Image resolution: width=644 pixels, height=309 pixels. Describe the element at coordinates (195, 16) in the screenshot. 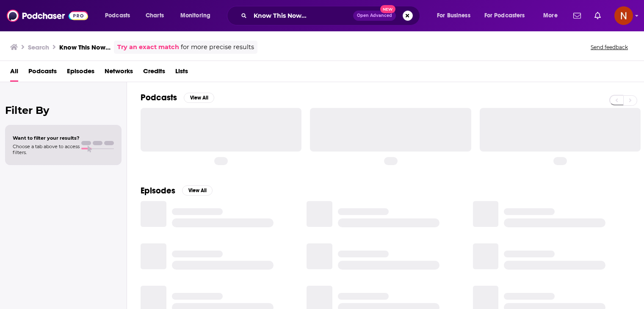

I see `span: Monitoring` at that location.